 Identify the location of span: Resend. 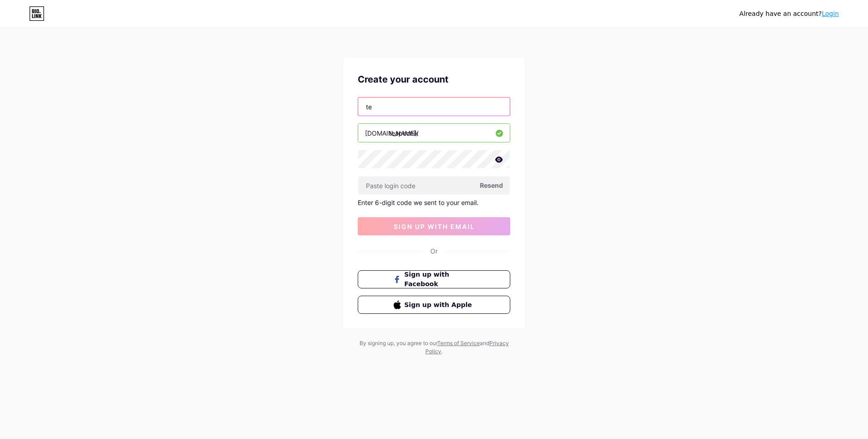
(491, 185).